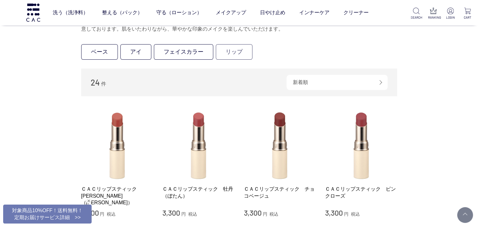 This screenshot has width=478, height=233. I want to click on img: logo, so click(33, 12).